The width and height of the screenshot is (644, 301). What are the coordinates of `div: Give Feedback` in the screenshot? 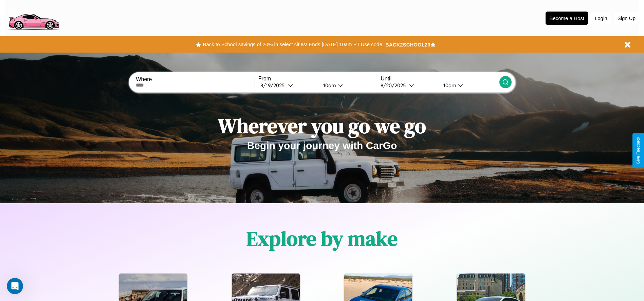 It's located at (638, 150).